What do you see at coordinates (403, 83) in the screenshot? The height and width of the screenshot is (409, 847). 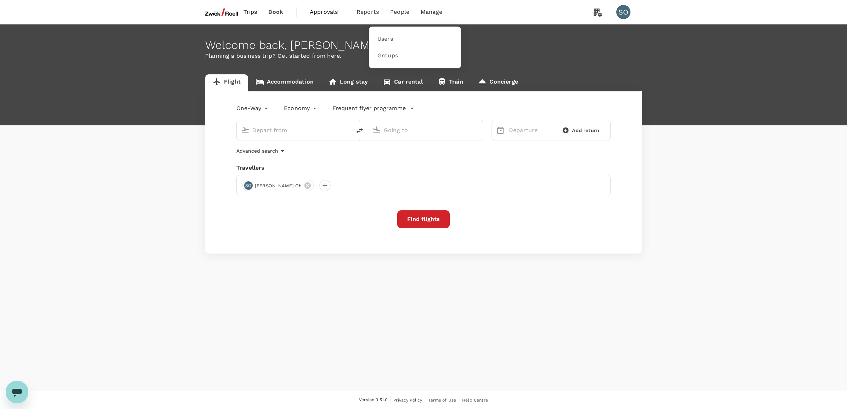 I see `a: Car rental` at bounding box center [403, 83].